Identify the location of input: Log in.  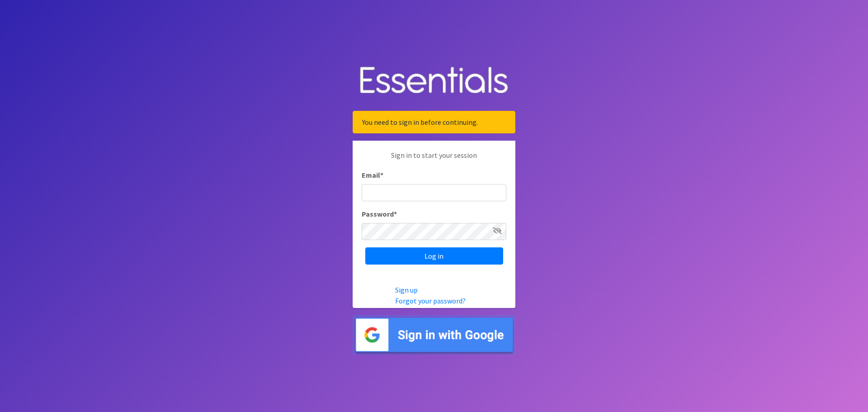
(434, 256).